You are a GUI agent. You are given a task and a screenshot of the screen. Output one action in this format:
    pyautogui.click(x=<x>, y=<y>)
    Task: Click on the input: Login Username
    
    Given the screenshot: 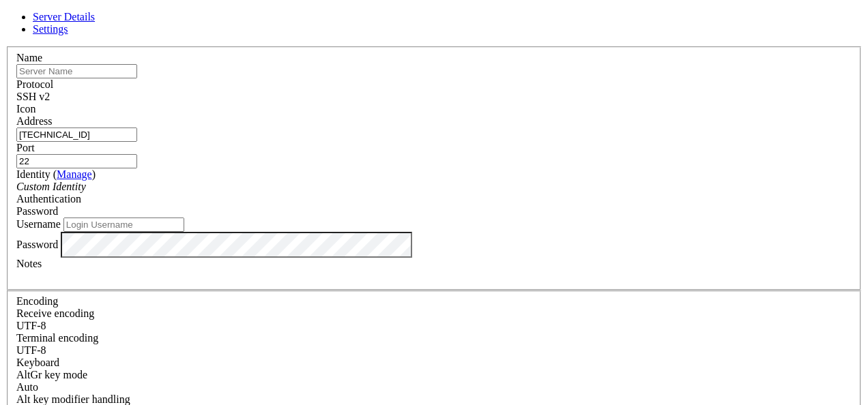 What is the action you would take?
    pyautogui.click(x=123, y=224)
    